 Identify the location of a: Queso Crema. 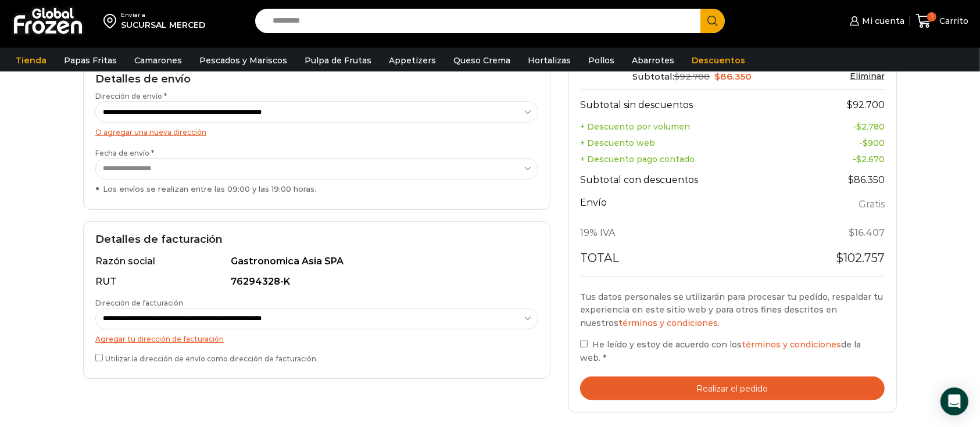
(482, 60).